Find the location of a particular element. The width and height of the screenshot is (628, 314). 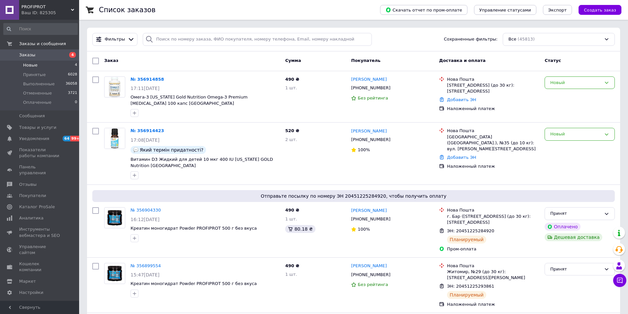

div: Оплачено is located at coordinates (562, 227).